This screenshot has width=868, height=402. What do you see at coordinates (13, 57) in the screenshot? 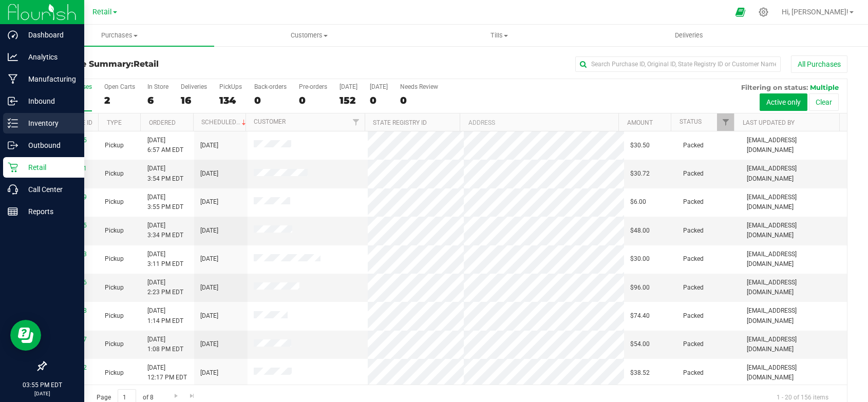
I see `inline-svg: Analytics` at bounding box center [13, 57].